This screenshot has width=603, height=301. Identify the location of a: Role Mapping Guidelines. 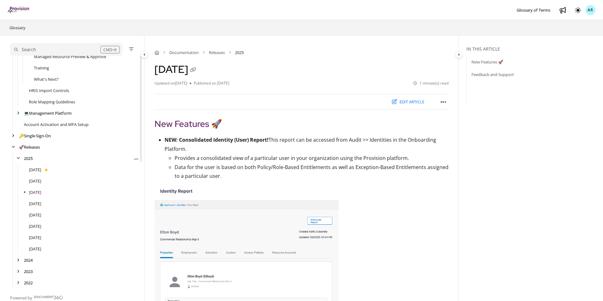
(52, 102).